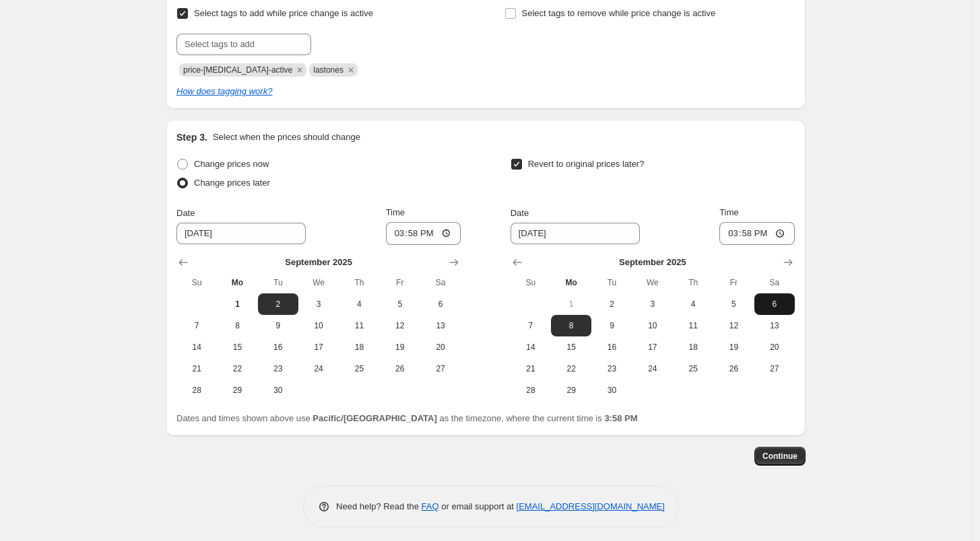 This screenshot has width=980, height=541. What do you see at coordinates (231, 164) in the screenshot?
I see `span: Change prices now` at bounding box center [231, 164].